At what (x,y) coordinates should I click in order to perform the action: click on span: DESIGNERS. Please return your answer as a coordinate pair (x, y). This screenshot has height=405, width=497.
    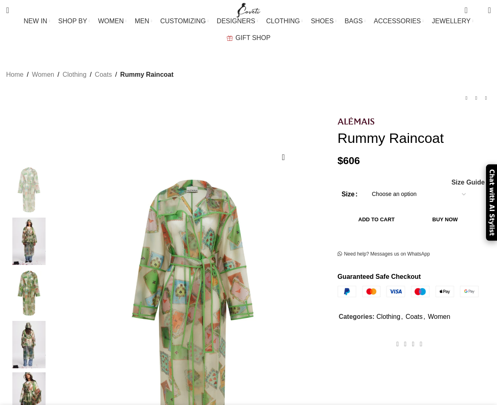
    Looking at the image, I should click on (236, 21).